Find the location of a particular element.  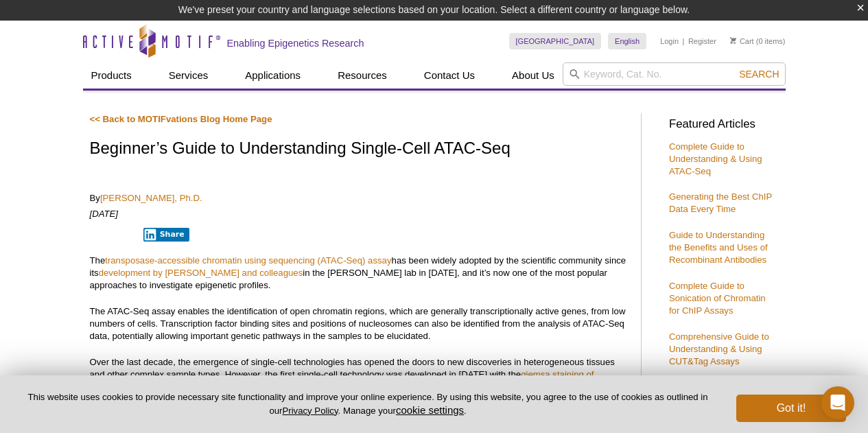

a: Complete Guide to Understanding & Using ATAC-Seq is located at coordinates (716, 159).